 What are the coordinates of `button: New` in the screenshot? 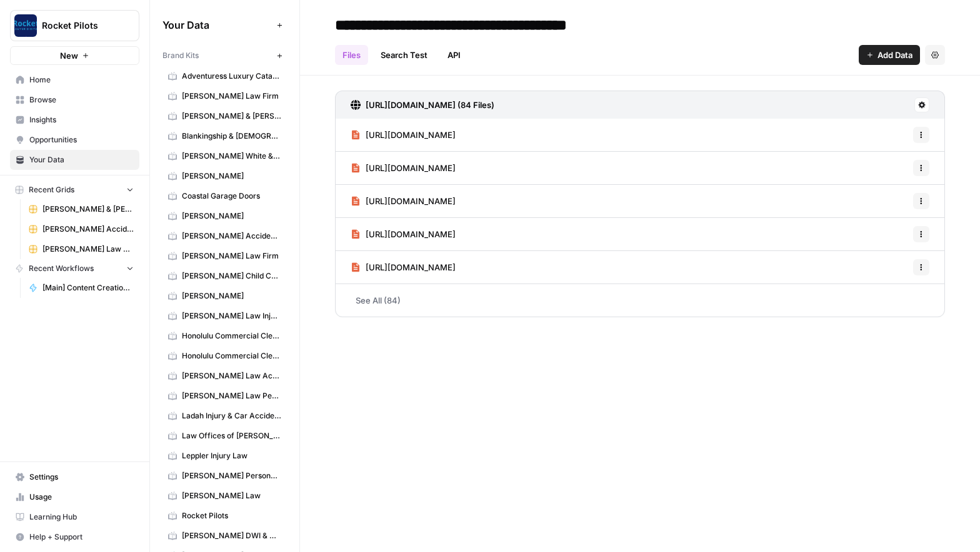 It's located at (74, 56).